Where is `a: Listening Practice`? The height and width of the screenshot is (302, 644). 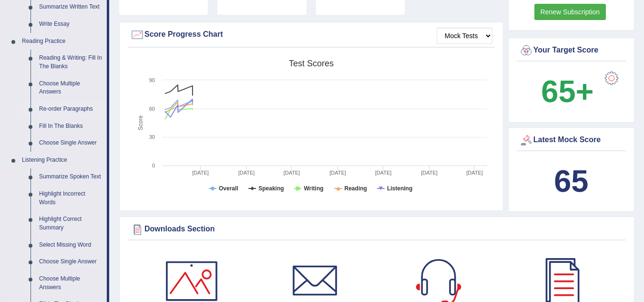 a: Listening Practice is located at coordinates (62, 160).